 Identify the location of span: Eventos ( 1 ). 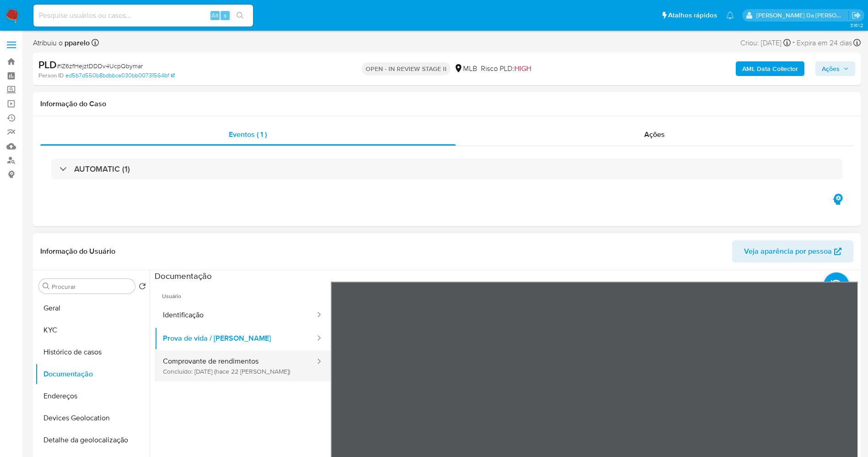
(248, 135).